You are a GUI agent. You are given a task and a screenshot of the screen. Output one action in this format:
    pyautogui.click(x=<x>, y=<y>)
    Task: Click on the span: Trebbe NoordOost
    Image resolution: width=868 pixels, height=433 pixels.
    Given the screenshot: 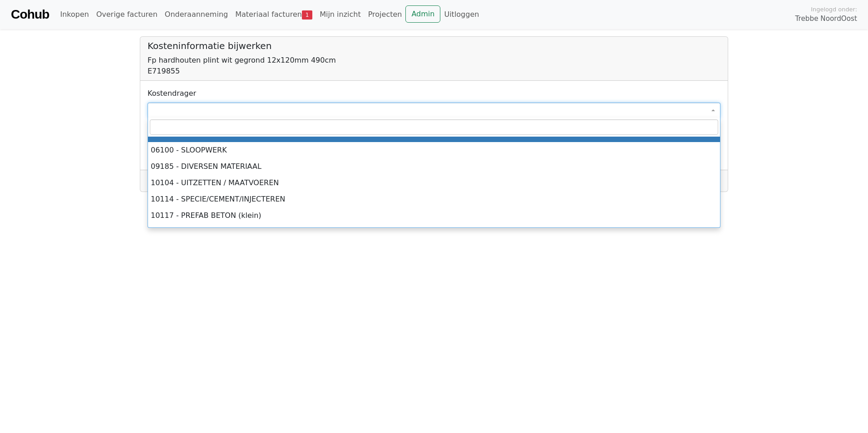 What is the action you would take?
    pyautogui.click(x=826, y=19)
    